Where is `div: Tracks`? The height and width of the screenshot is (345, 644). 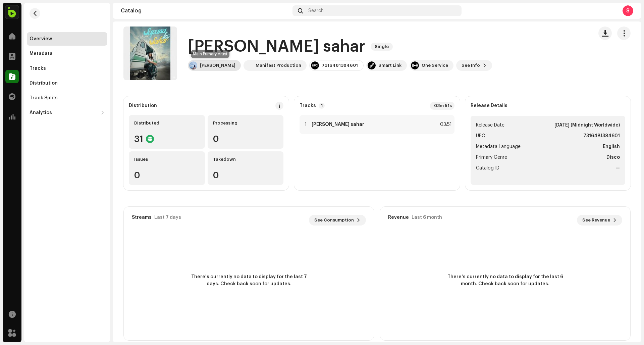
div: Tracks is located at coordinates (37, 68).